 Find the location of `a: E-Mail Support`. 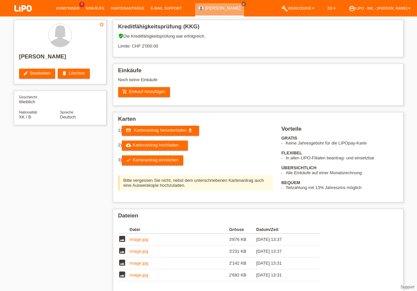

a: E-Mail Support is located at coordinates (166, 8).